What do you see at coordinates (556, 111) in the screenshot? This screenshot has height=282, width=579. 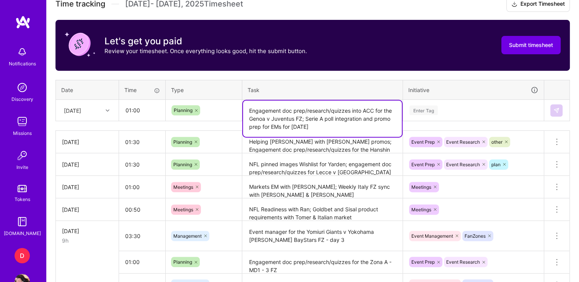 I see `img: Submit` at bounding box center [556, 111].